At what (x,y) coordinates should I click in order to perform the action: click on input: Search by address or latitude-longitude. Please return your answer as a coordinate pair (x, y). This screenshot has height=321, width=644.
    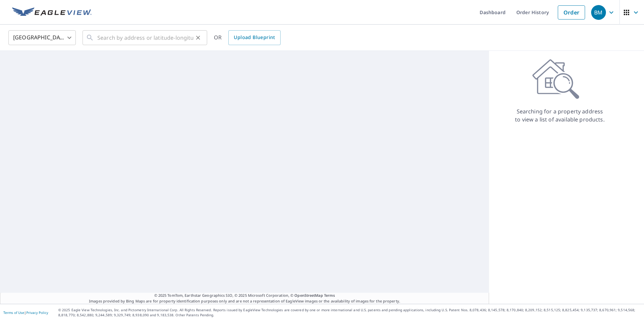
    Looking at the image, I should click on (145, 38).